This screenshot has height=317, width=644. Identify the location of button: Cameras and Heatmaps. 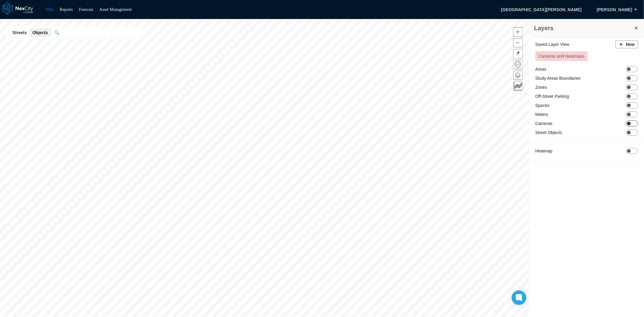
(562, 56).